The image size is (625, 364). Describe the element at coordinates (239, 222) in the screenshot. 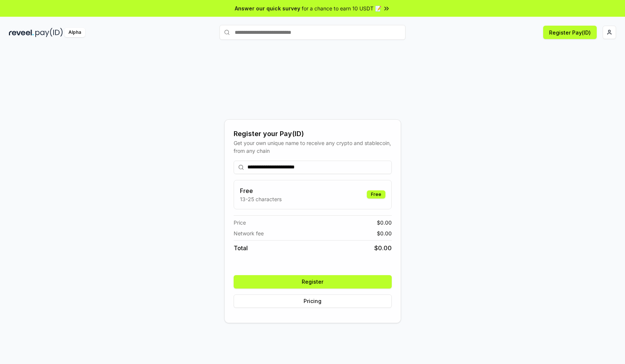

I see `span: Price` at that location.